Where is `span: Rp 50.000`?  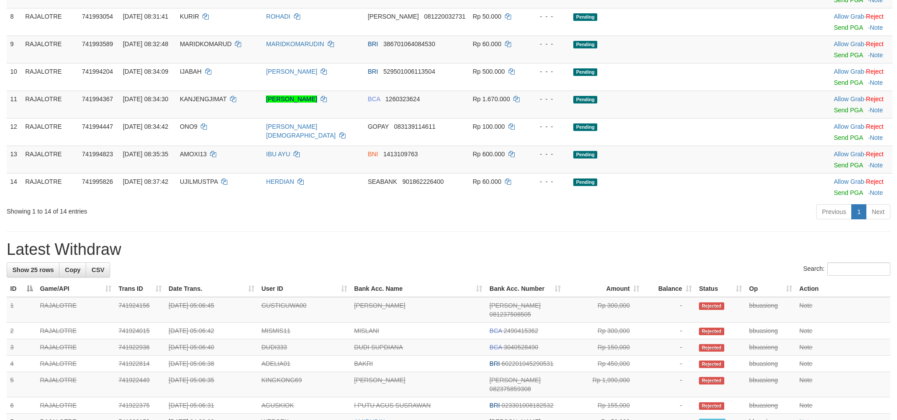
span: Rp 50.000 is located at coordinates (487, 16).